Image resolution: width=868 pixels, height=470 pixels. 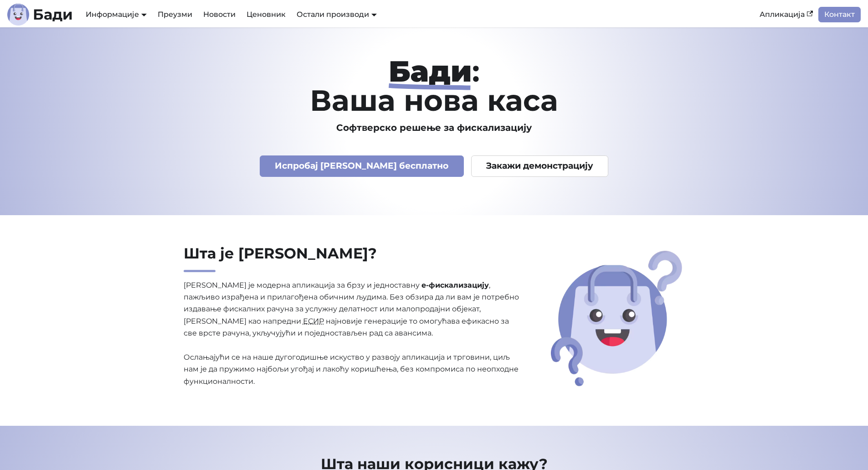 What do you see at coordinates (175, 14) in the screenshot?
I see `a: Преузми` at bounding box center [175, 14].